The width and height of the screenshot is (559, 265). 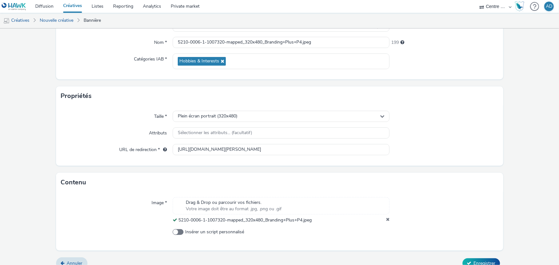 I want to click on img: undefined Logo, so click(x=14, y=6).